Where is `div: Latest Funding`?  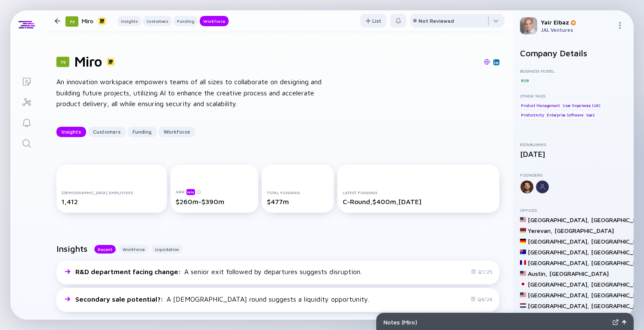
div: Latest Funding is located at coordinates (418, 192).